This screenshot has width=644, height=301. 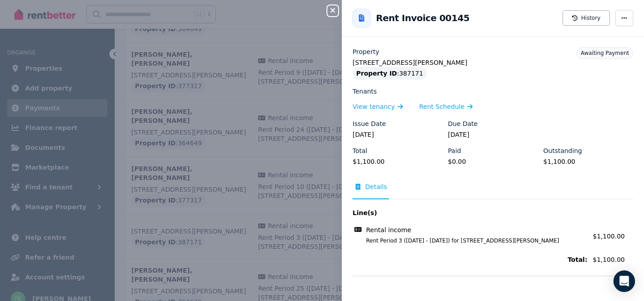 What do you see at coordinates (454, 151) in the screenshot?
I see `label: Paid` at bounding box center [454, 151].